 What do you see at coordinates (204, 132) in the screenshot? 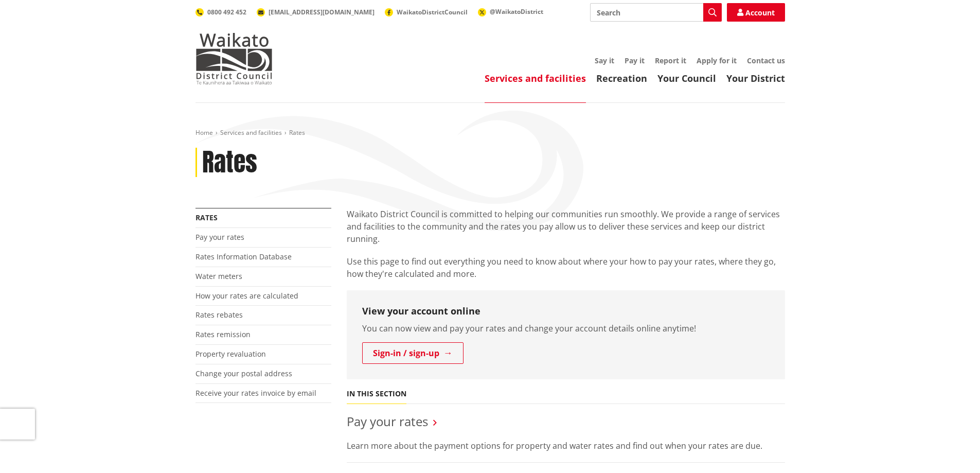
I see `a: Home` at bounding box center [204, 132].